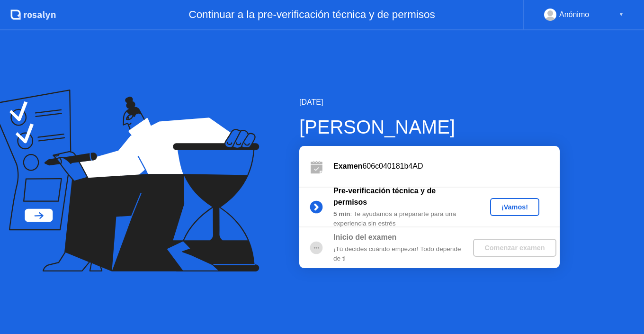 The height and width of the screenshot is (334, 644). I want to click on b: 5 min, so click(342, 214).